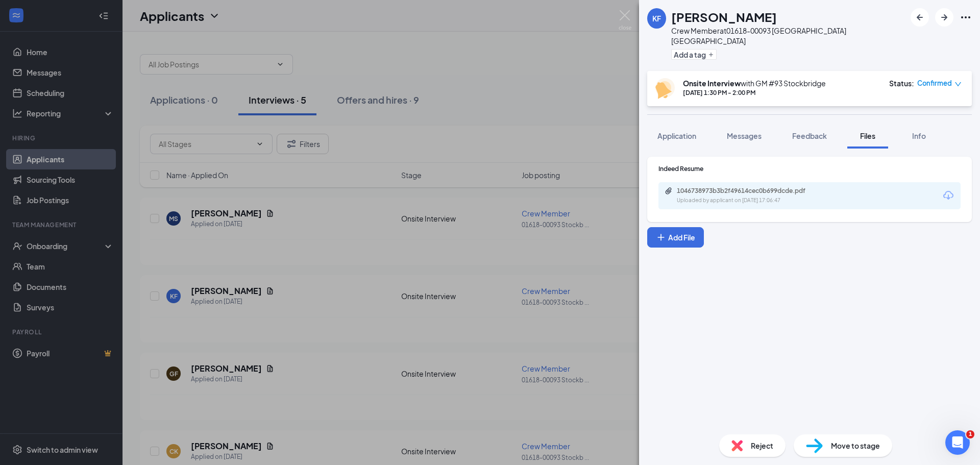 The image size is (980, 465). I want to click on span: Feedback, so click(809, 136).